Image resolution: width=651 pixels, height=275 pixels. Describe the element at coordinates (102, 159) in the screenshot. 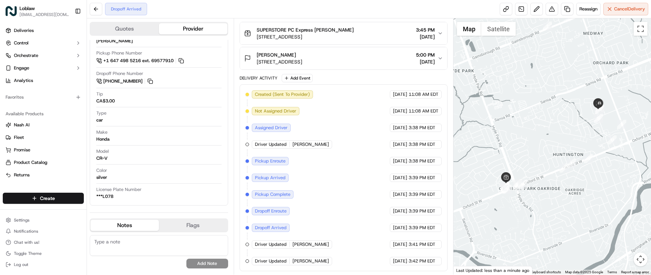

I see `div: CR-V` at that location.